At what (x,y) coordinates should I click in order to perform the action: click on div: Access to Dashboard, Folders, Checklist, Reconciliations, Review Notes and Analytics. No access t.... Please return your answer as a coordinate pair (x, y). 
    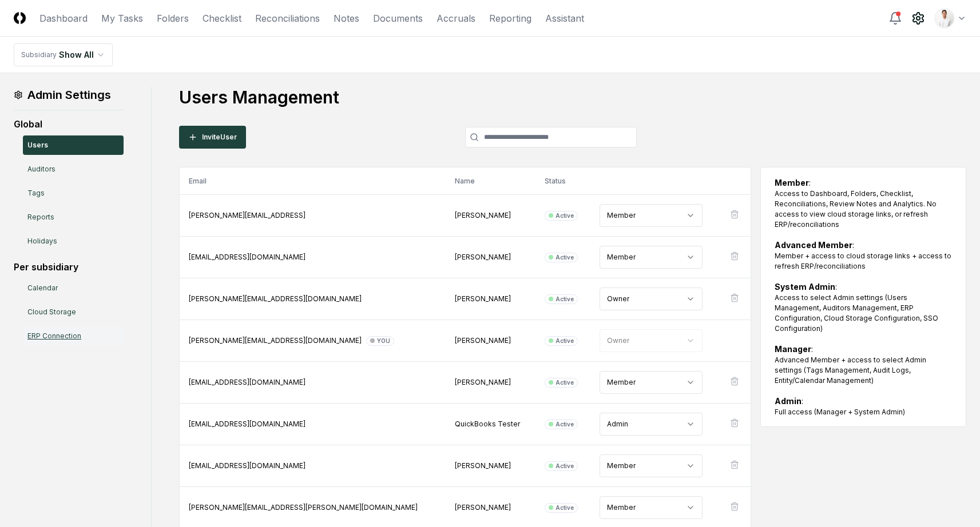
    Looking at the image, I should click on (863, 210).